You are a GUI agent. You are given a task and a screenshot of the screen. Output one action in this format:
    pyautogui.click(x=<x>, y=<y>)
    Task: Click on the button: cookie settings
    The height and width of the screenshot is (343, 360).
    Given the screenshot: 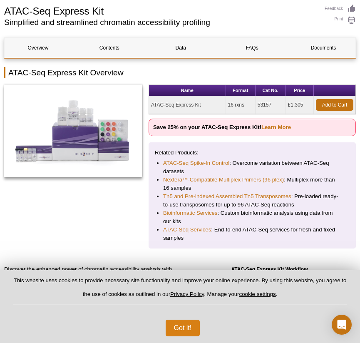 What is the action you would take?
    pyautogui.click(x=257, y=294)
    